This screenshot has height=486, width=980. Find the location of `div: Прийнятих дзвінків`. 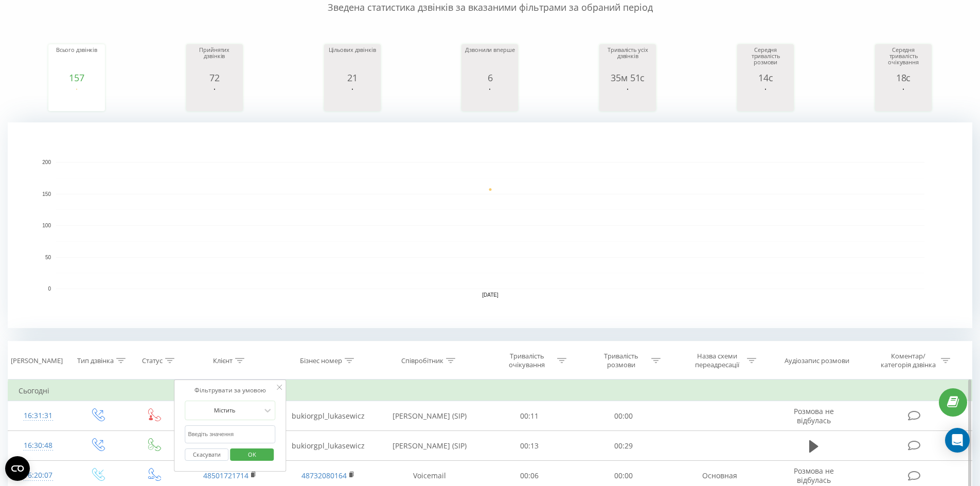

div: Прийнятих дзвінків is located at coordinates (215, 59).